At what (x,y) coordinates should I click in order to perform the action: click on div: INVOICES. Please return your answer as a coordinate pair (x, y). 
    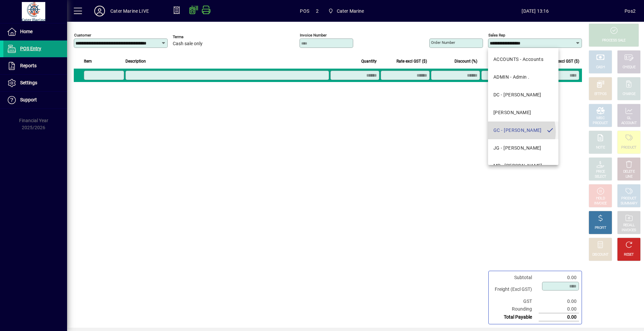
    Looking at the image, I should click on (629, 230).